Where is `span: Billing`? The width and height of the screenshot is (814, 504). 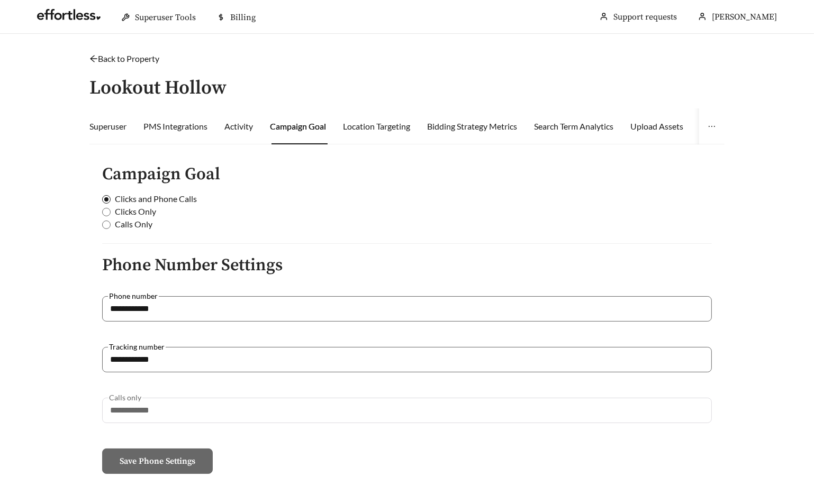
span: Billing is located at coordinates (243, 17).